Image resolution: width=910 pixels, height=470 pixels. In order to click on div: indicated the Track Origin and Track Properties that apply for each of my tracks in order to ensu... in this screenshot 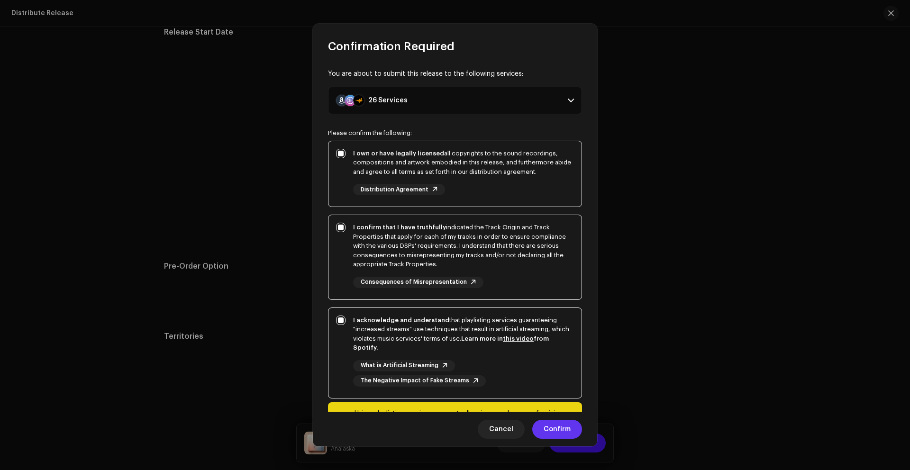, I will do `click(464, 246)`.